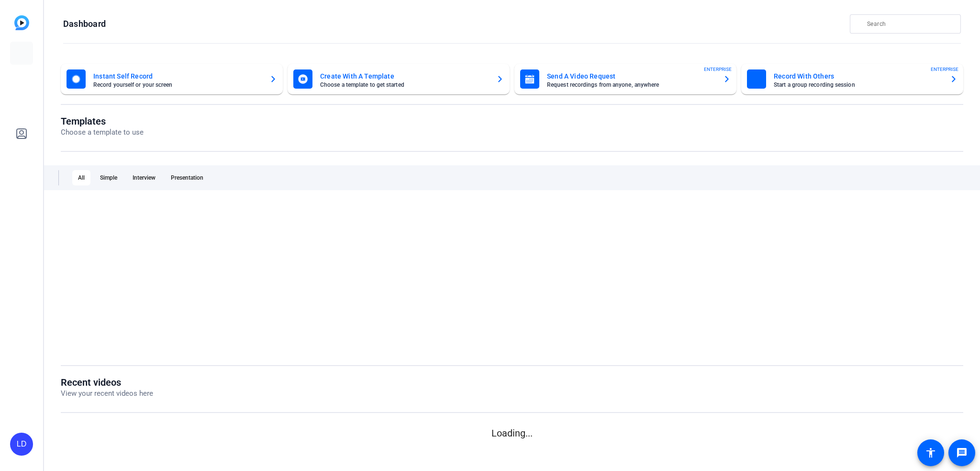  Describe the element at coordinates (631, 77) in the screenshot. I see `mat-card-title: Send A Video Request` at that location.